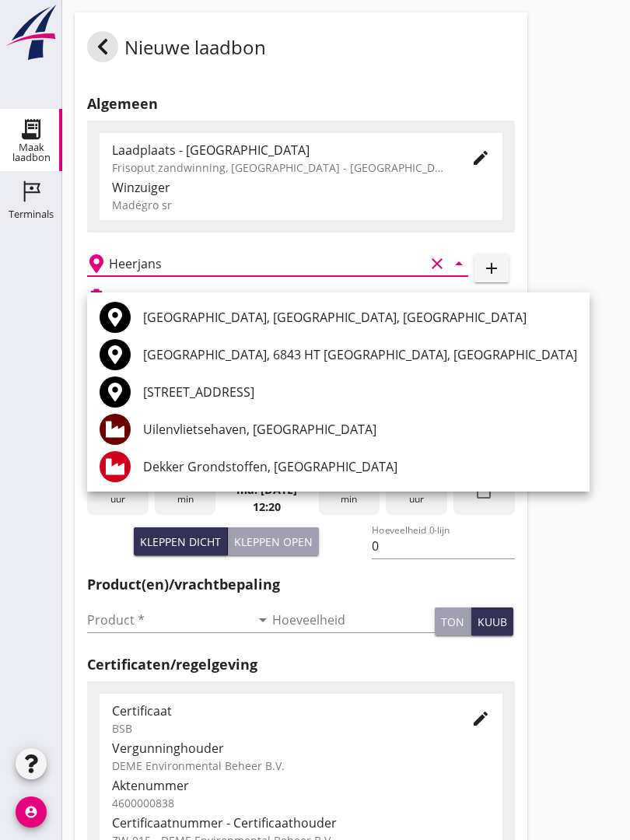 Image resolution: width=630 pixels, height=840 pixels. What do you see at coordinates (493, 622) in the screenshot?
I see `button: kuub` at bounding box center [493, 622].